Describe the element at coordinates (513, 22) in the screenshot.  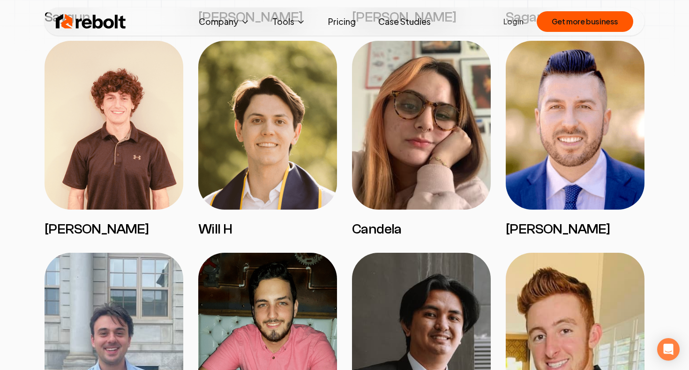
I see `a: Login` at that location.